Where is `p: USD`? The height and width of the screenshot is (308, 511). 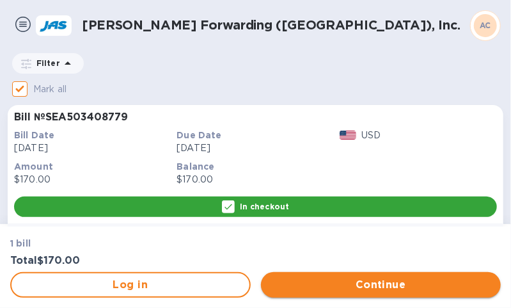 p: USD is located at coordinates (371, 135).